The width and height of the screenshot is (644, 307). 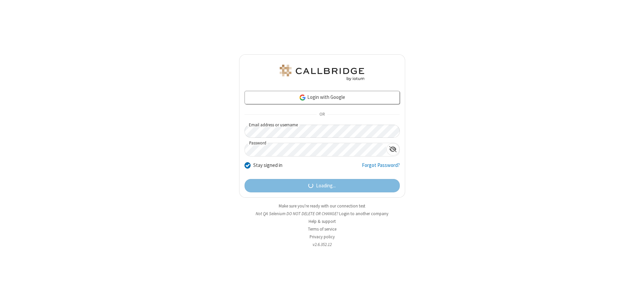 What do you see at coordinates (316, 150) in the screenshot?
I see `input: Password` at bounding box center [316, 150].